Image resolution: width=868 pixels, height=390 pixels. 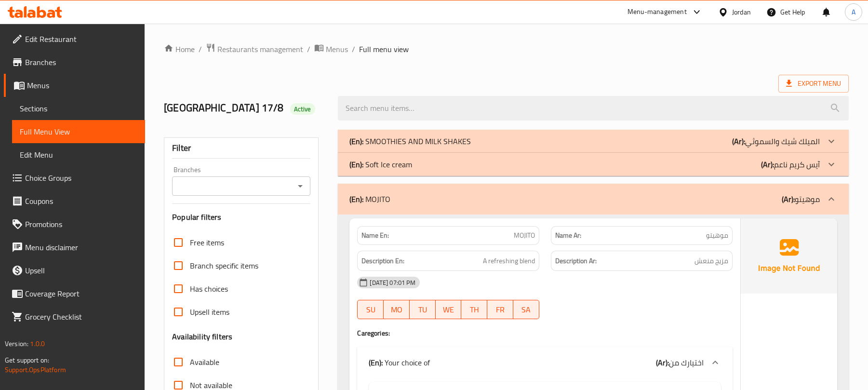 What do you see at coordinates (506, 49) in the screenshot?
I see `nav: breadcrumb` at bounding box center [506, 49].